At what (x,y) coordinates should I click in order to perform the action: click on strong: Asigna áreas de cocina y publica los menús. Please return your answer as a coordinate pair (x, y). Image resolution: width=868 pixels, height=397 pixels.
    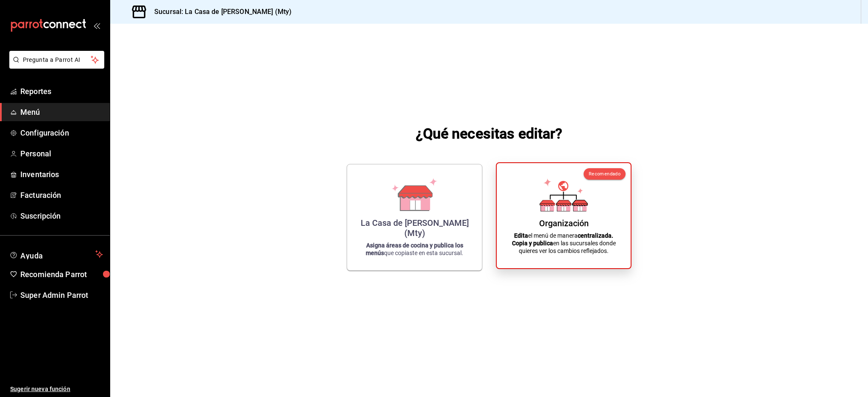
    Looking at the image, I should click on (414, 249).